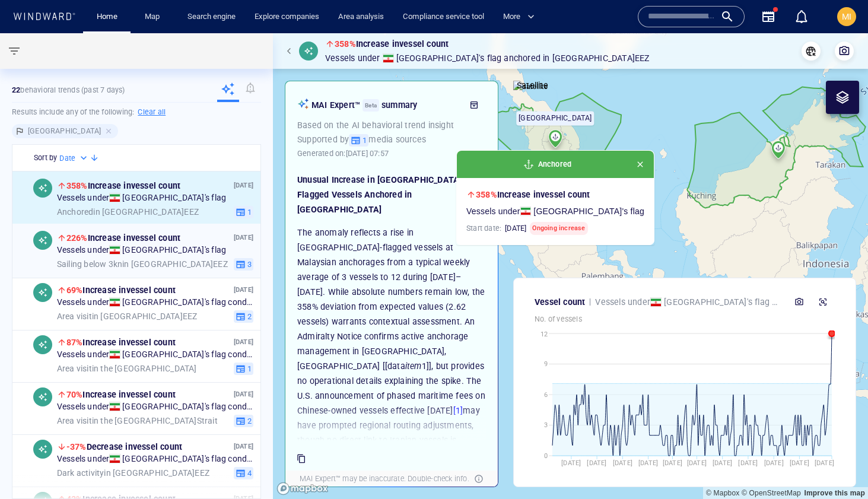 The height and width of the screenshot is (499, 868). Describe the element at coordinates (834, 493) in the screenshot. I see `a: Map feedback` at that location.